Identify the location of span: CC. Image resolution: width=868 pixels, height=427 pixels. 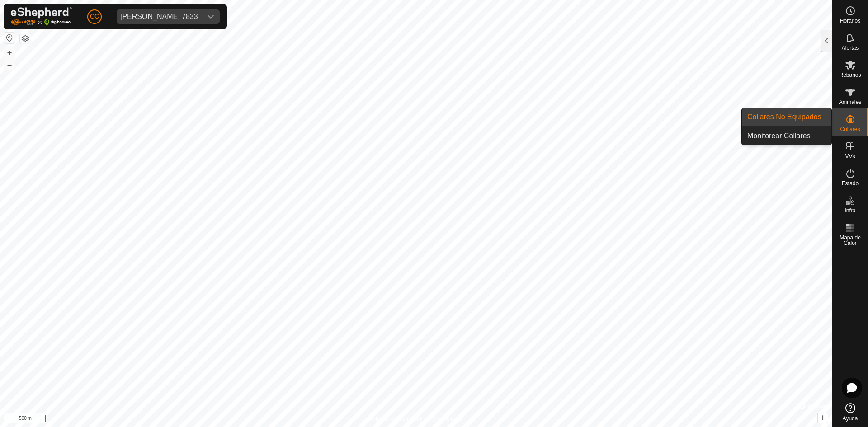
(94, 16).